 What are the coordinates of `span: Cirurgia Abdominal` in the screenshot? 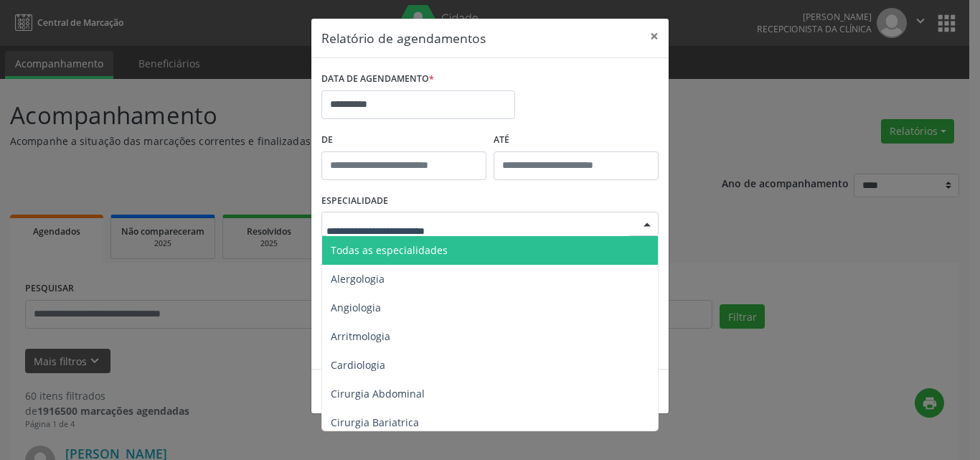 It's located at (377, 393).